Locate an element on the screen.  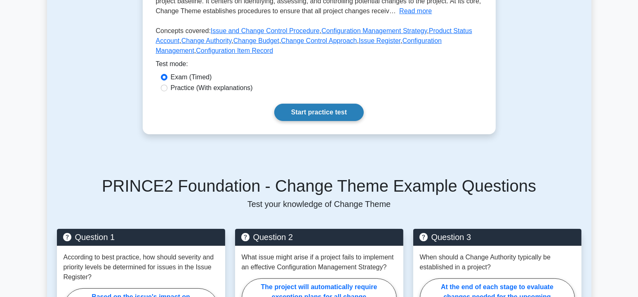
div: Test mode: is located at coordinates (319, 66).